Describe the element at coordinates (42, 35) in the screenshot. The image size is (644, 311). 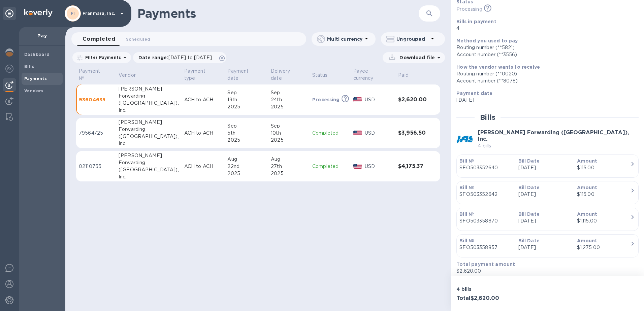
I see `p: Pay` at that location.